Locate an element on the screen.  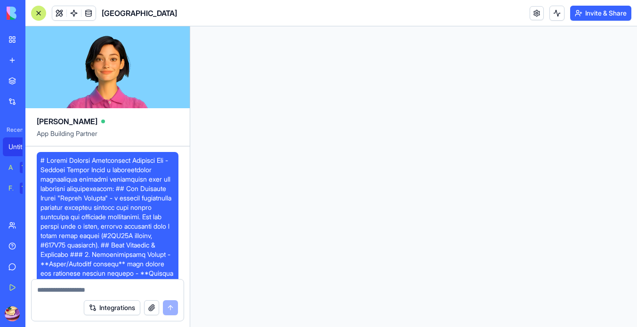
a: Untitled App is located at coordinates (22, 147).